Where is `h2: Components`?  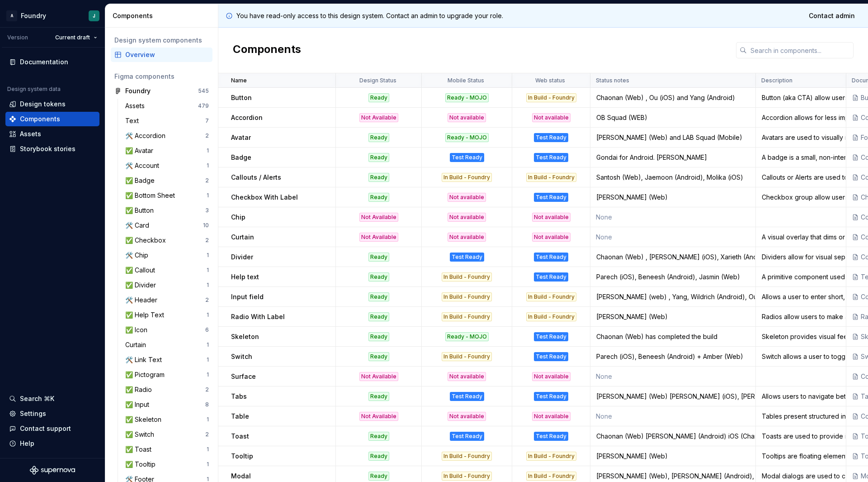 h2: Components is located at coordinates (267, 50).